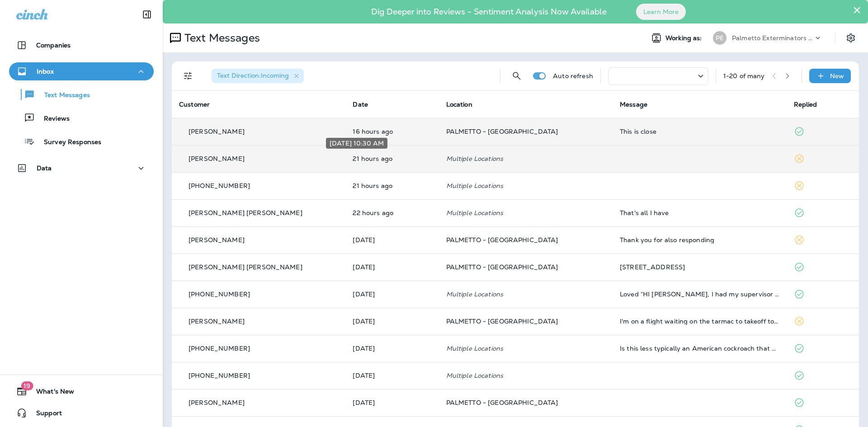 The image size is (868, 427). Describe the element at coordinates (744, 76) in the screenshot. I see `div: 1 - 20 of many` at that location.